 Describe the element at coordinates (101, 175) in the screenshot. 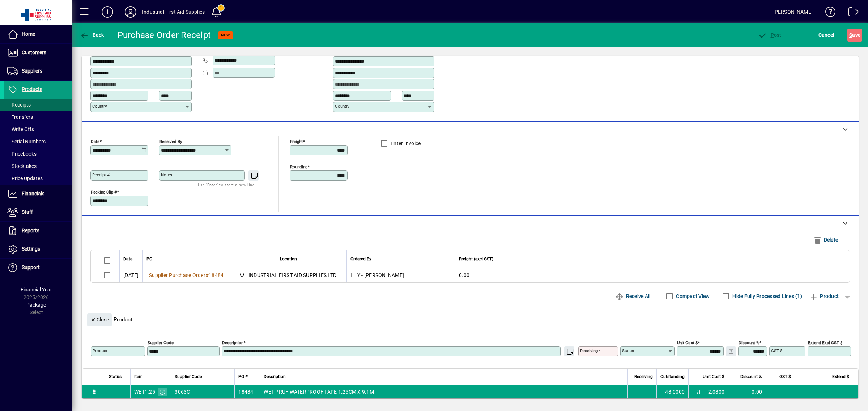

I see `mat-label: Receipt #` at that location.